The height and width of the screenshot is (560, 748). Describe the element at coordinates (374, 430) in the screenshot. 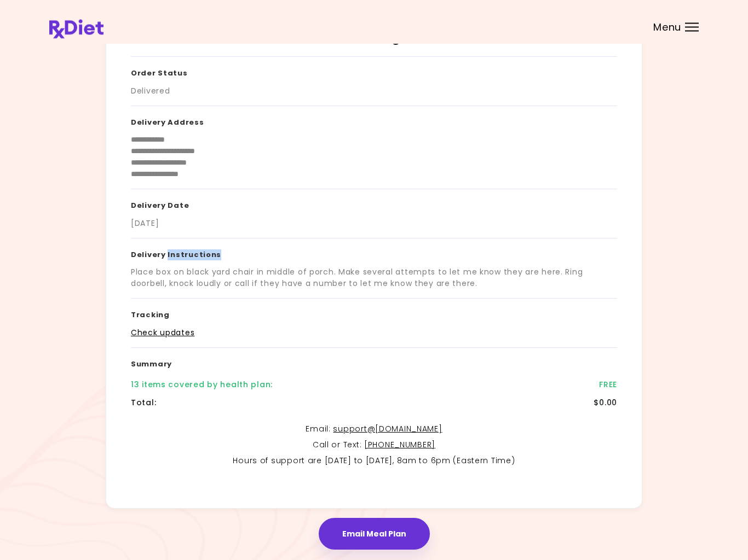

I see `p: Email :` at that location.